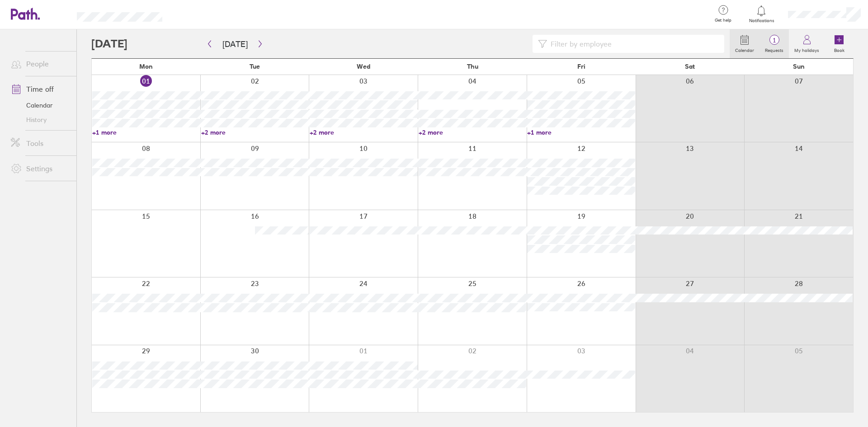  Describe the element at coordinates (744, 49) in the screenshot. I see `label: Calendar` at that location.